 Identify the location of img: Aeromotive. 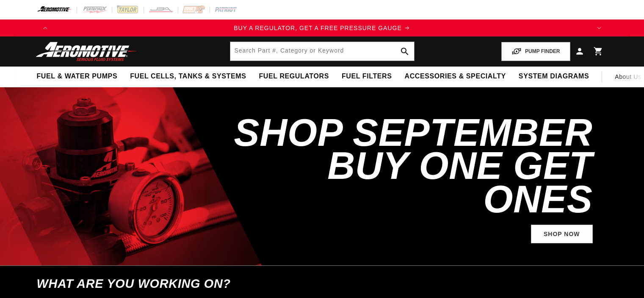
(86, 51).